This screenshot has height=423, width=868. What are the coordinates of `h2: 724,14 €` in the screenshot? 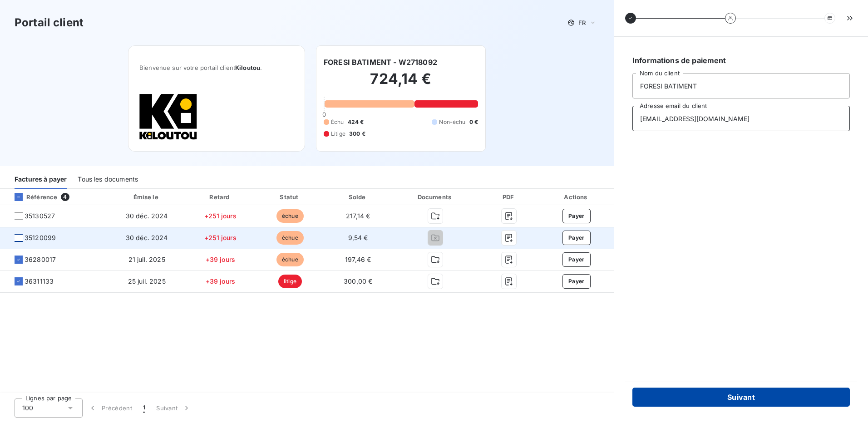 It's located at (401, 83).